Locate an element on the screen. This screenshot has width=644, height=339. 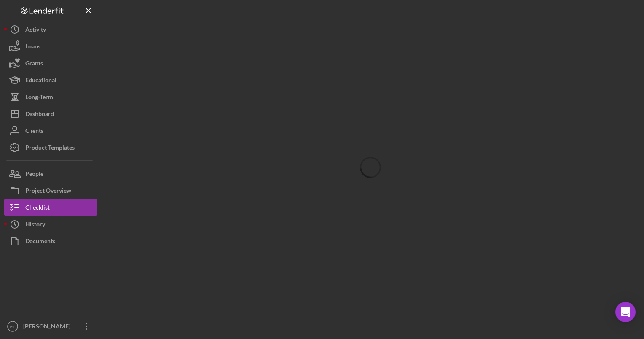
div: Project Overview is located at coordinates (48, 192).